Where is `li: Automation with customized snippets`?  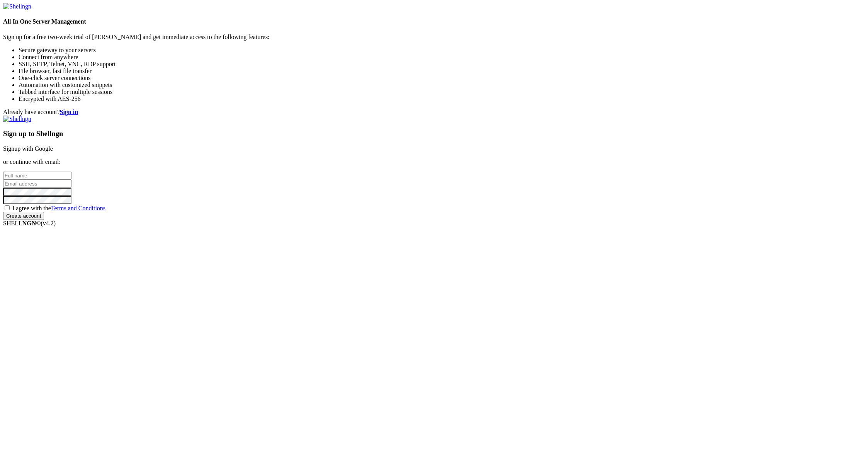
li: Automation with customized snippets is located at coordinates (441, 85).